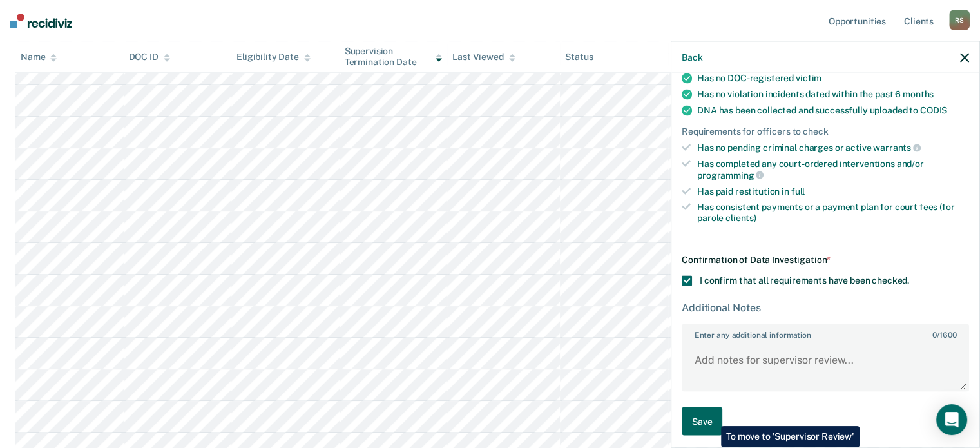  What do you see at coordinates (826, 259) in the screenshot?
I see `div: Confirmation of Data Investigation` at bounding box center [826, 259].